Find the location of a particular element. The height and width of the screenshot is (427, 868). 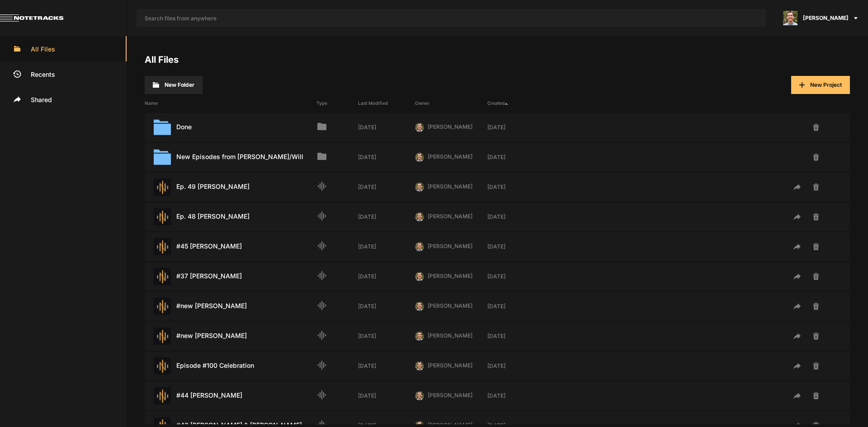

div: Last Modified is located at coordinates (387, 103).